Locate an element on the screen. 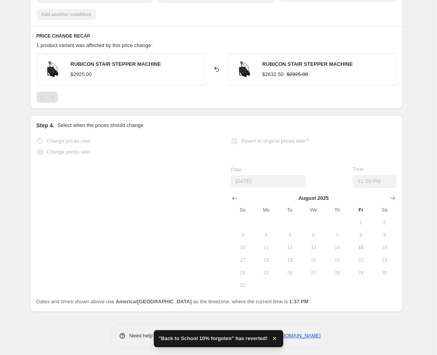  span: 15 is located at coordinates (361, 248).